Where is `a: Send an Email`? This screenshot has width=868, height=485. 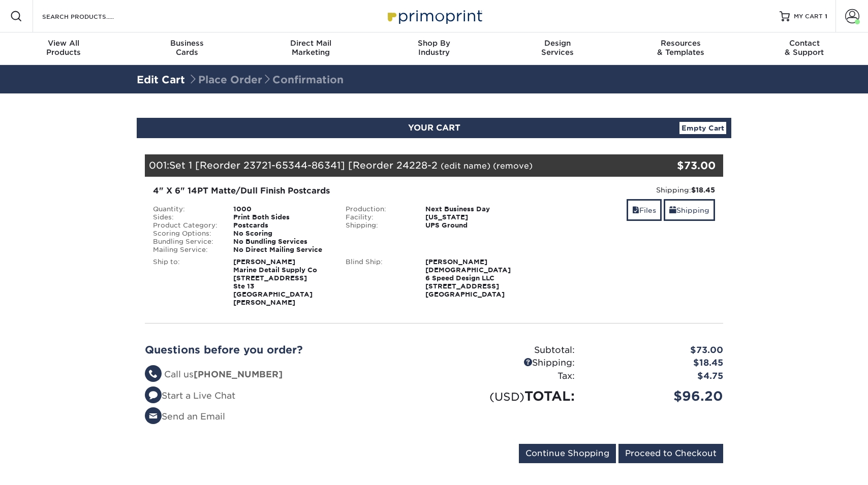 a: Send an Email is located at coordinates (185, 417).